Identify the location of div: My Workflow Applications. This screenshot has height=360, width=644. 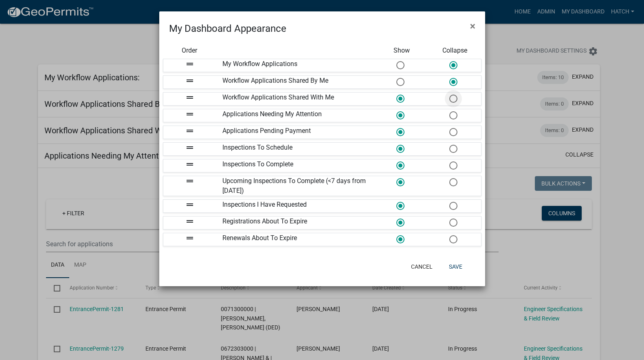
(296, 65).